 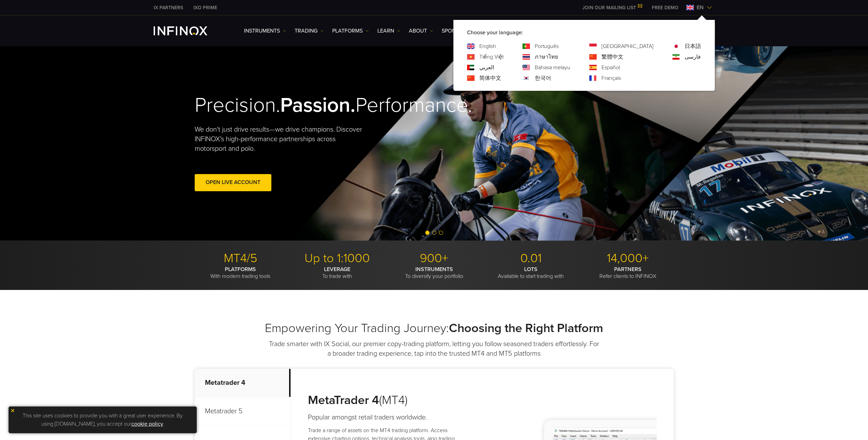 What do you see at coordinates (628, 269) in the screenshot?
I see `strong: PARTNERS` at bounding box center [628, 269].